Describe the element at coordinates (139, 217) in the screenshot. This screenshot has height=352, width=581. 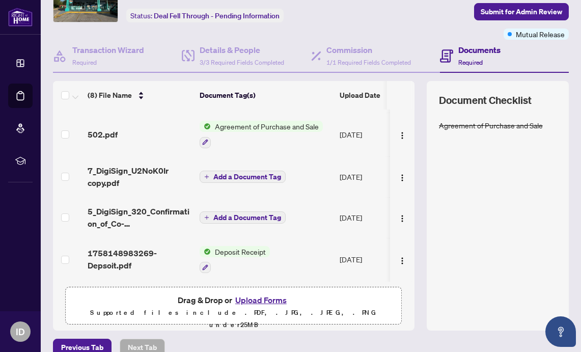
I see `span: 5_DigiSign_320_Confirmation_of_Co-operation_and_Representation_-_Buyer_Seller_-_PropTx-[PERSON_NA...` at that location.